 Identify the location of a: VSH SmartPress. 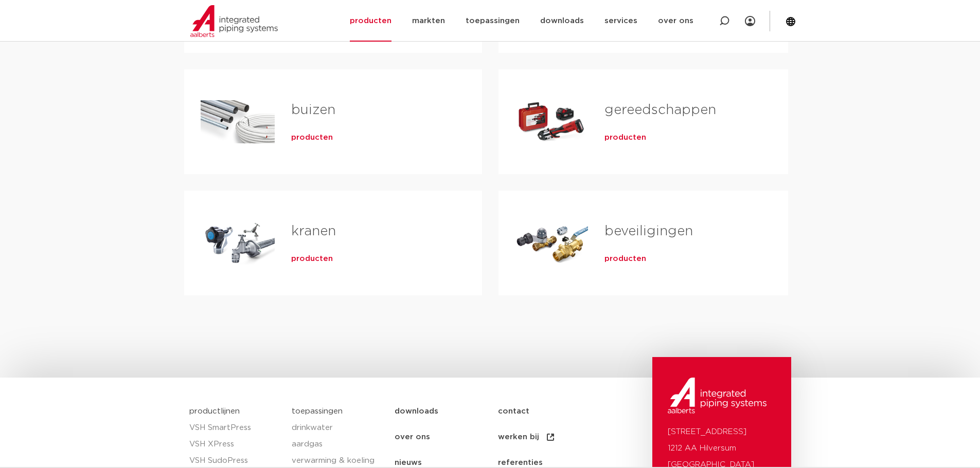
(236, 428).